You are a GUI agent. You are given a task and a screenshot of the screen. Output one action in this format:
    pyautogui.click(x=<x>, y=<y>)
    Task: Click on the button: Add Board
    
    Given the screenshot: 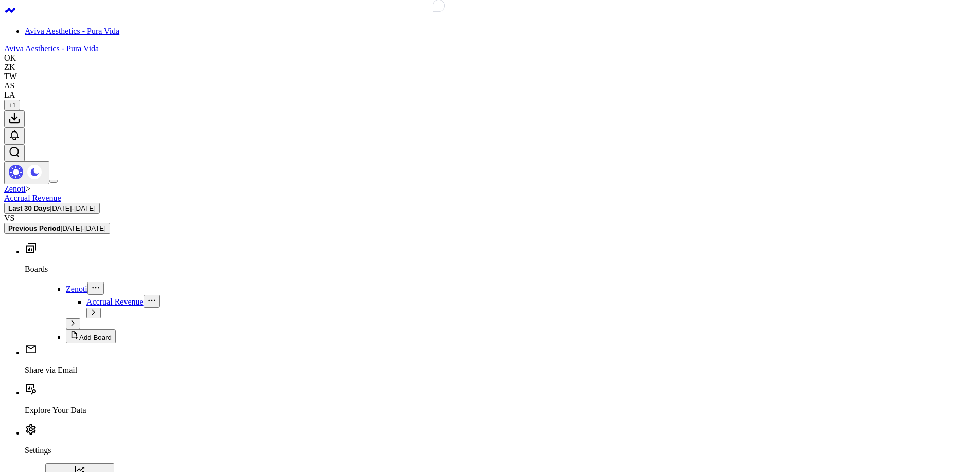 What is the action you would take?
    pyautogui.click(x=90, y=336)
    